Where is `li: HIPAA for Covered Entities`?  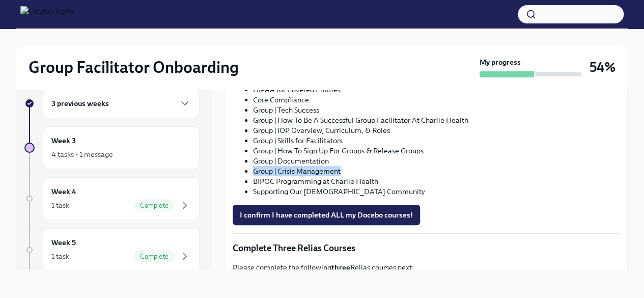
li: HIPAA for Covered Entities is located at coordinates (436, 90).